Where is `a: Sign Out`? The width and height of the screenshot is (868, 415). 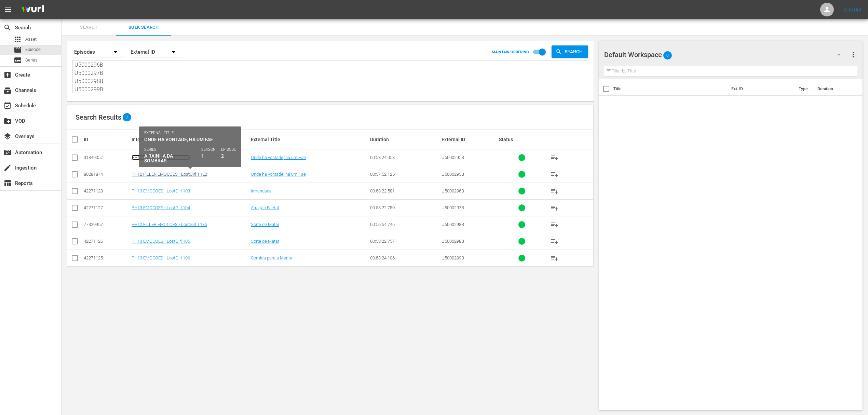
a: Sign Out is located at coordinates (852, 10).